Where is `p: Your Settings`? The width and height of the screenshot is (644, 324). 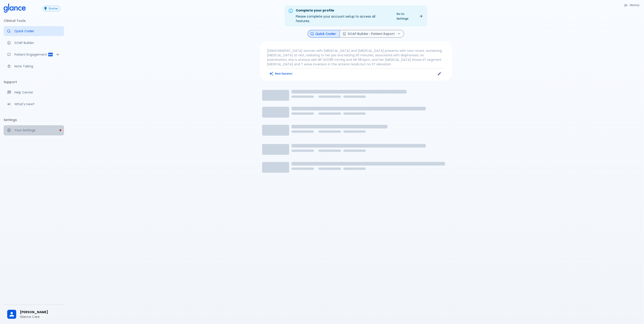 p: Your Settings is located at coordinates (37, 130).